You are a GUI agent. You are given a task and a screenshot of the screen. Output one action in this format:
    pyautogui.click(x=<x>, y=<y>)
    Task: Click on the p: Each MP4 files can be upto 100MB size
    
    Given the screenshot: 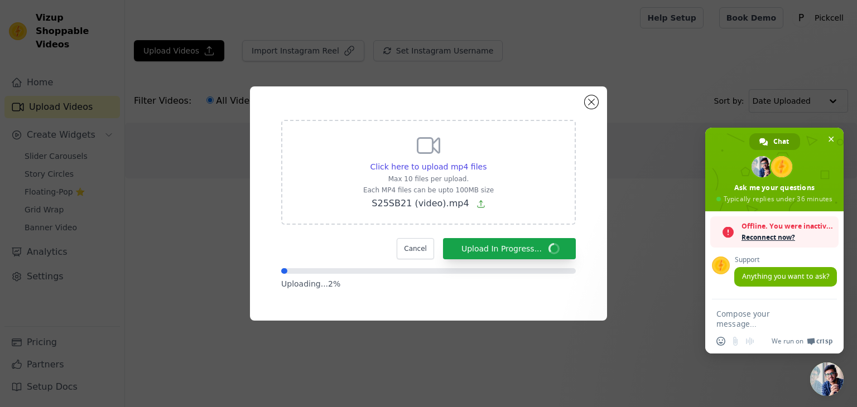 What is the action you would take?
    pyautogui.click(x=429, y=190)
    